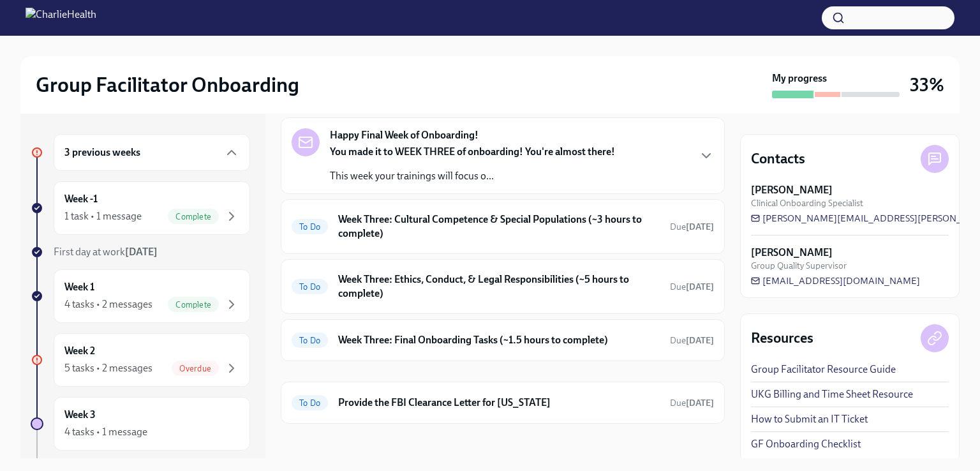 This screenshot has width=980, height=471. What do you see at coordinates (140, 361) in the screenshot?
I see `a: Week 25 tasks • 2 messagesOverdue` at bounding box center [140, 361].